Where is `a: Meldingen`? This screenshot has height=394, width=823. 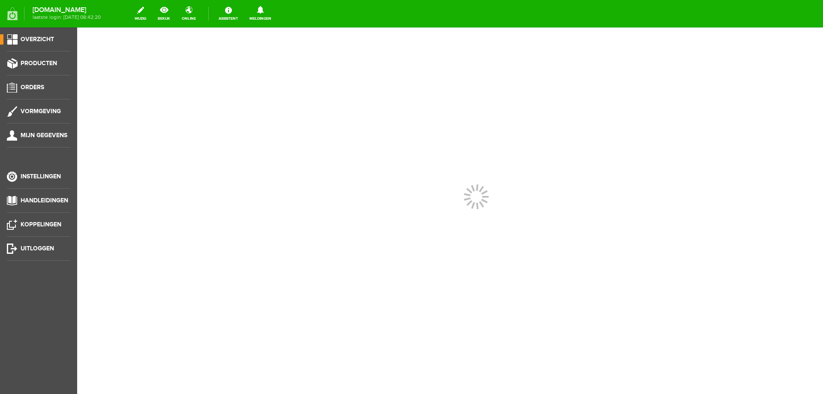
a: Meldingen is located at coordinates (260, 14).